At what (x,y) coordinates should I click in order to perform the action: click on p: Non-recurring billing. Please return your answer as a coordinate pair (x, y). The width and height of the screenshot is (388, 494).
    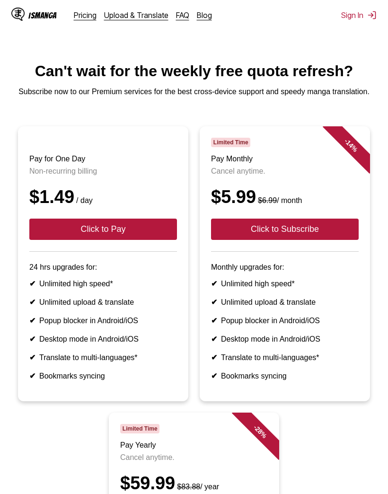
    Looking at the image, I should click on (103, 171).